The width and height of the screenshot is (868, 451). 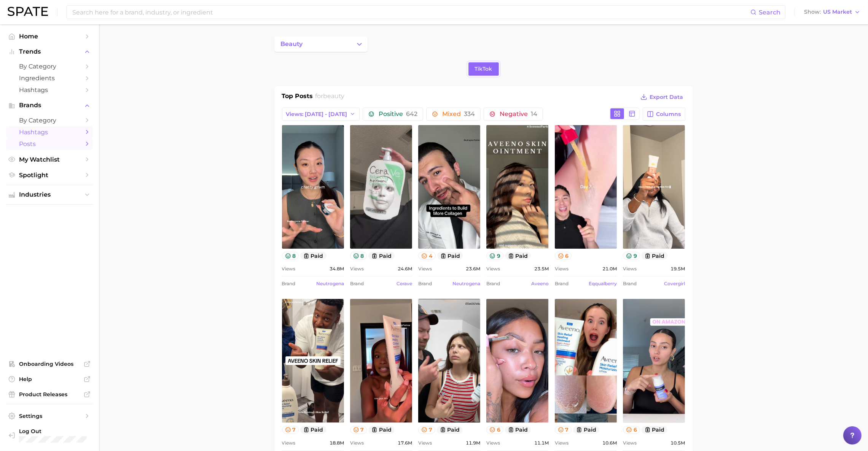 What do you see at coordinates (541, 269) in the screenshot?
I see `span: 23.5m` at bounding box center [541, 269].